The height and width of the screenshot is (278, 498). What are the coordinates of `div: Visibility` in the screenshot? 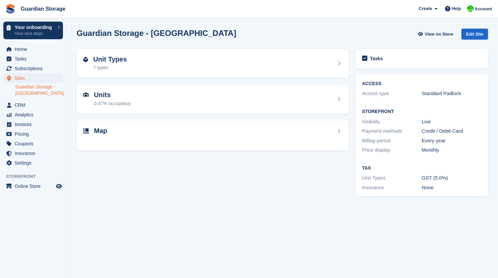 It's located at (392, 122).